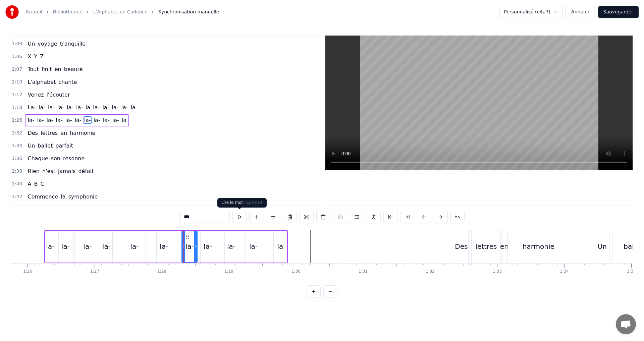  I want to click on div: Lire le mot, so click(242, 203).